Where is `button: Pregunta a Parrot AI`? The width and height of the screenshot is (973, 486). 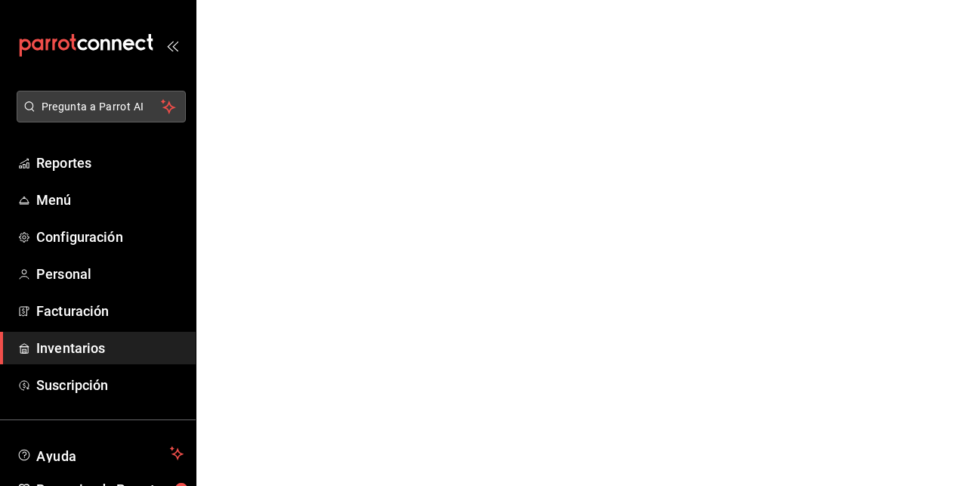 button: Pregunta a Parrot AI is located at coordinates (101, 106).